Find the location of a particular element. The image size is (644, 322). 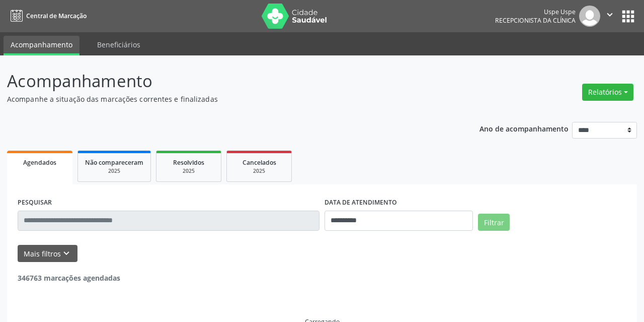

a: Acompanhamento is located at coordinates (42, 45).